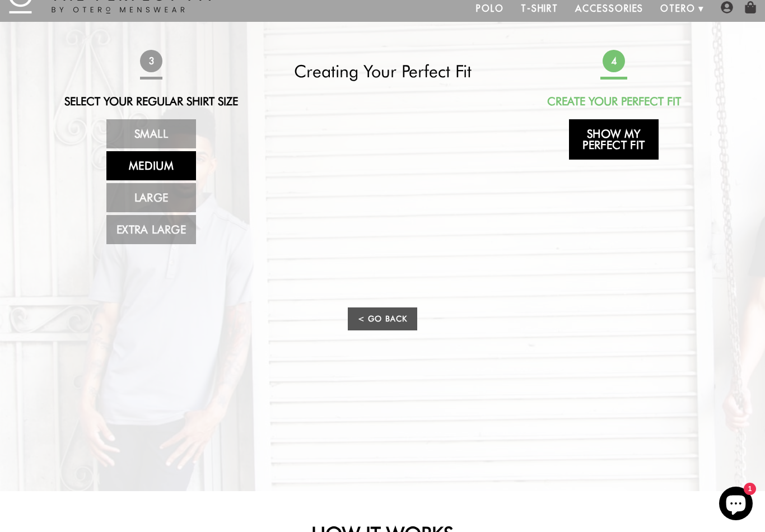 This screenshot has height=532, width=765. I want to click on h2: Select Your Regular Shirt Size, so click(151, 102).